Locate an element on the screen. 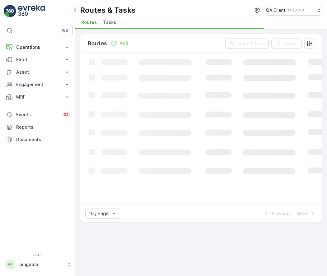 The height and width of the screenshot is (276, 327). p: 34 is located at coordinates (66, 115).